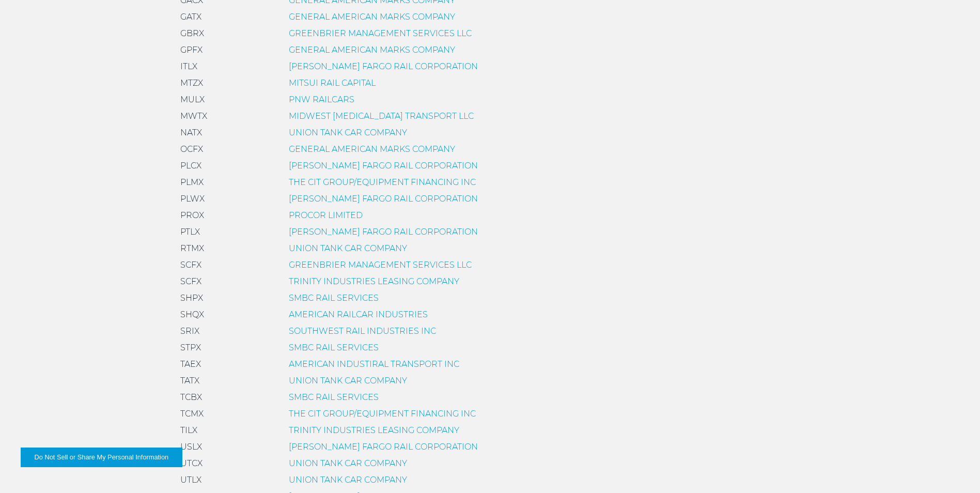 Image resolution: width=980 pixels, height=493 pixels. What do you see at coordinates (192, 315) in the screenshot?
I see `span: SHQX` at bounding box center [192, 315].